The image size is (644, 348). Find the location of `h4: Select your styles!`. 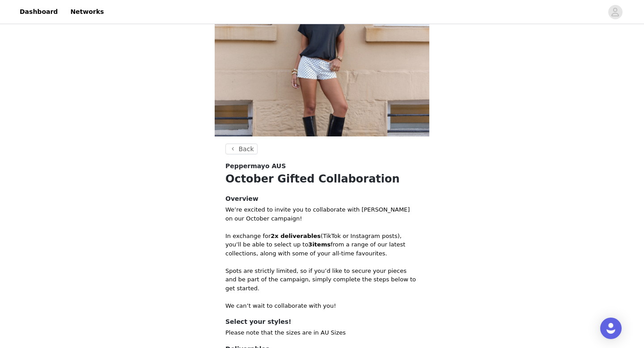

h4: Select your styles! is located at coordinates (322, 321).